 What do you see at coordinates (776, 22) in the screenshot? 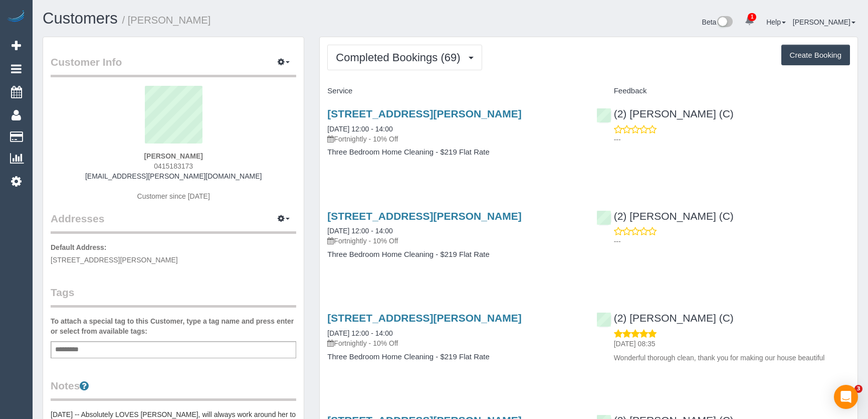
I see `a: Help` at bounding box center [776, 22].